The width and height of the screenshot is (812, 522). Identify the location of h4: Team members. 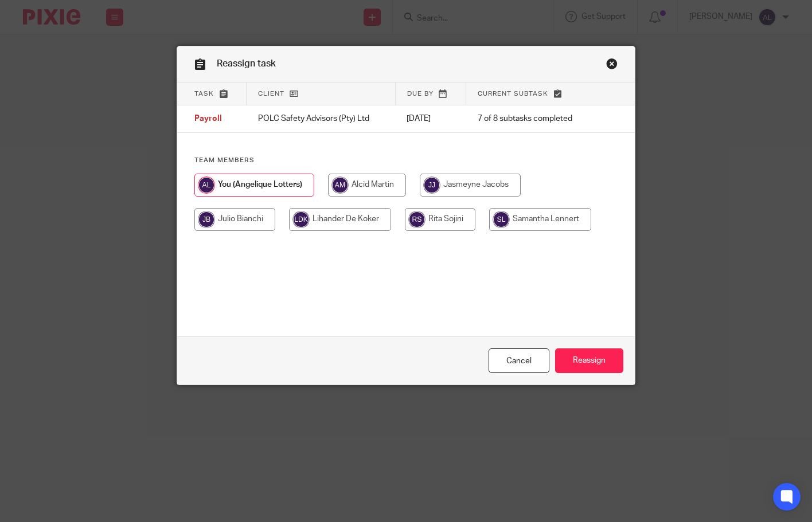
(406, 161).